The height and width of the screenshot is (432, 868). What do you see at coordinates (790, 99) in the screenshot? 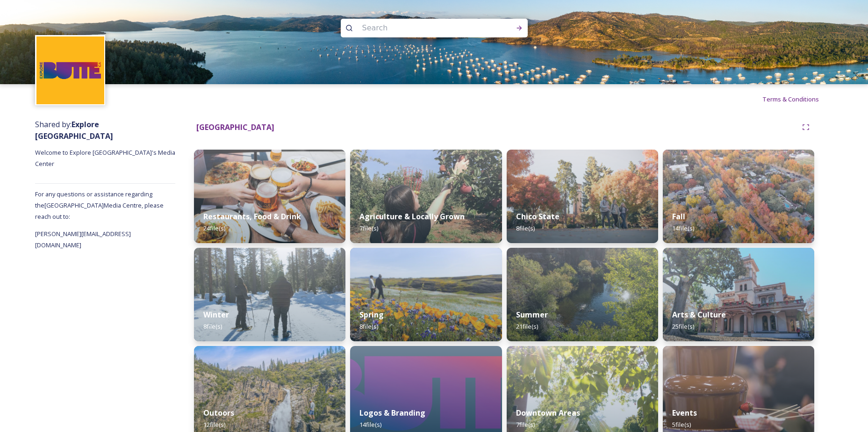
I see `span: Terms & Conditions` at bounding box center [790, 99].